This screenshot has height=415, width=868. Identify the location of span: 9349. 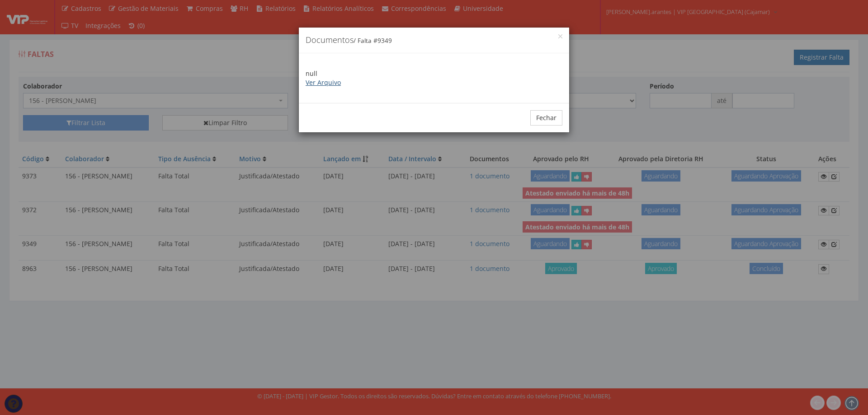
(385, 41).